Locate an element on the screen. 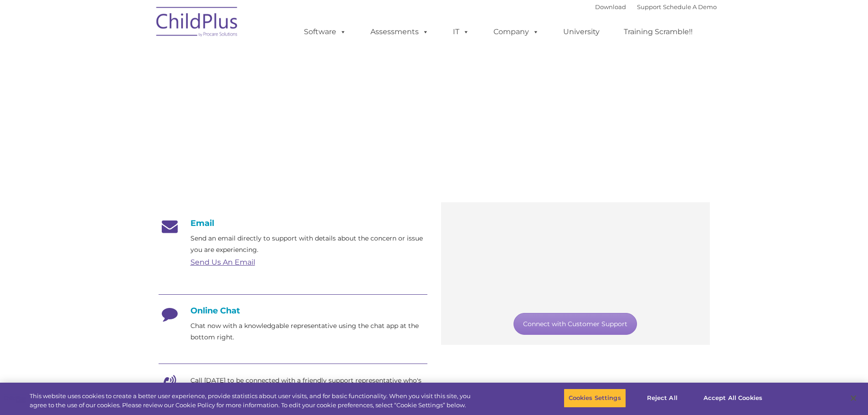 The width and height of the screenshot is (868, 415). a: Support is located at coordinates (649, 7).